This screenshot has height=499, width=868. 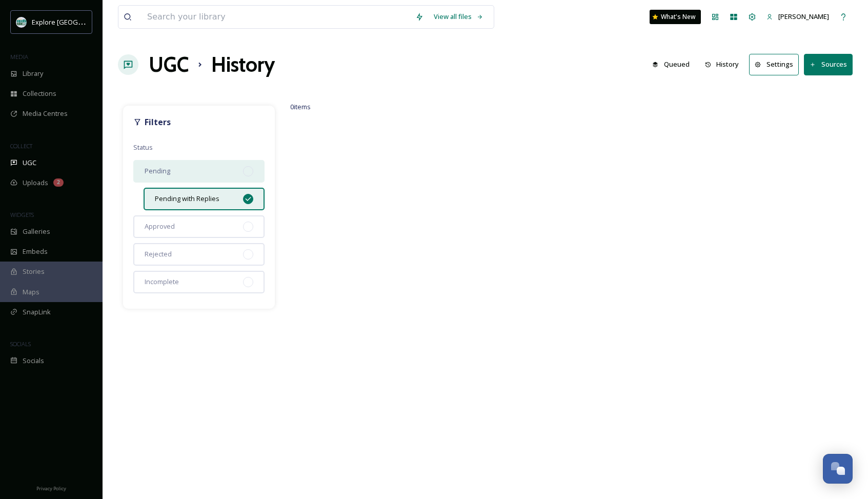 What do you see at coordinates (828, 64) in the screenshot?
I see `button: Sources` at bounding box center [828, 64].